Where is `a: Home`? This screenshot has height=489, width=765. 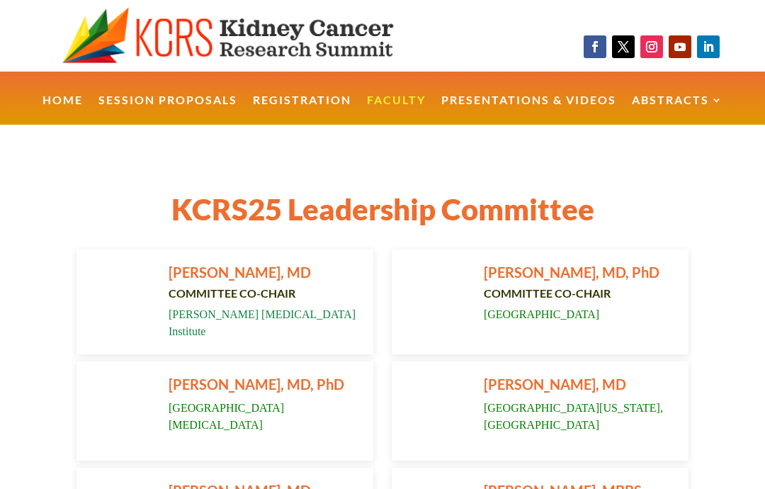 a: Home is located at coordinates (62, 110).